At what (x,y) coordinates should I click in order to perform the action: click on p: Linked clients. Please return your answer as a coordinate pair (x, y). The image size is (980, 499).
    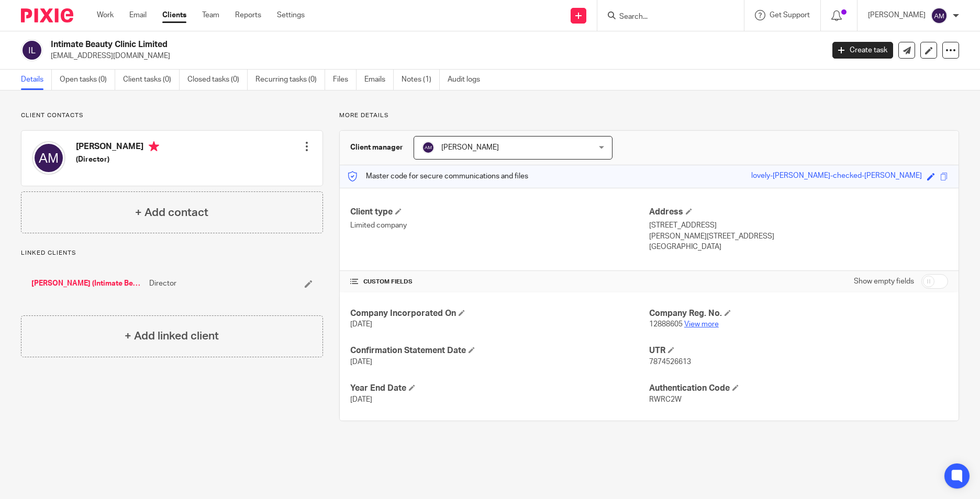
    Looking at the image, I should click on (172, 253).